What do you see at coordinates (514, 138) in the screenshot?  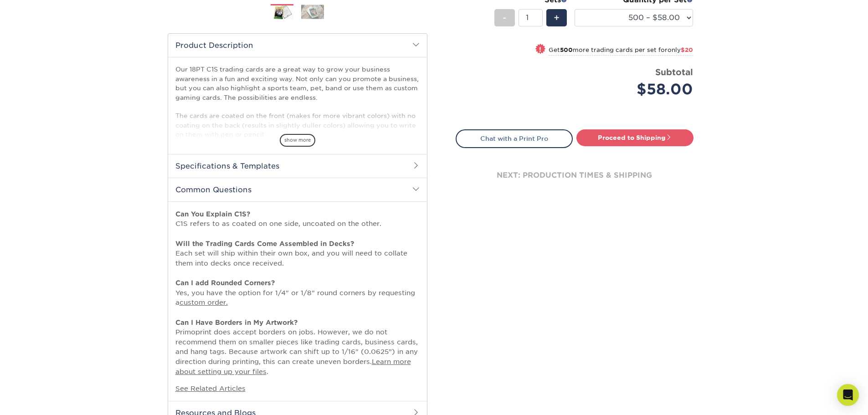 I see `a: Chat with a Print Pro` at bounding box center [514, 138].